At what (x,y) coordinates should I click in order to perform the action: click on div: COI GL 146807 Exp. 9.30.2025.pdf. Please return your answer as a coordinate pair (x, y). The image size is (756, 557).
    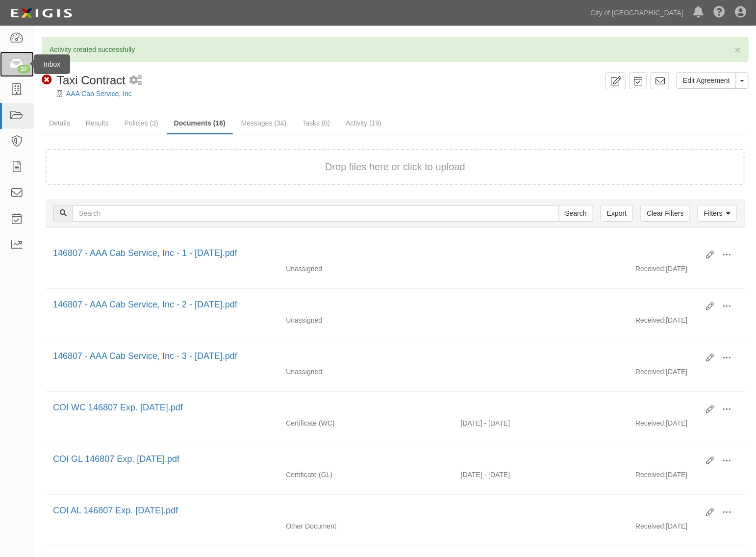
    Looking at the image, I should click on (376, 459).